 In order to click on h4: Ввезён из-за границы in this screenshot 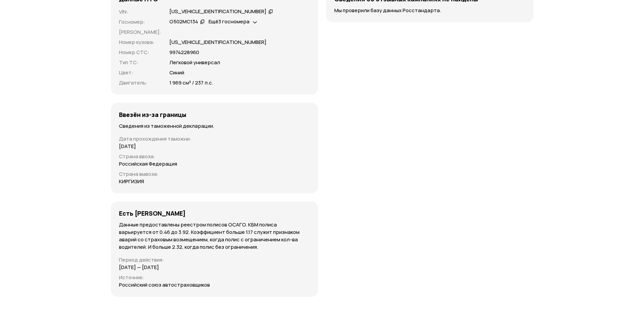, I will do `click(152, 115)`.